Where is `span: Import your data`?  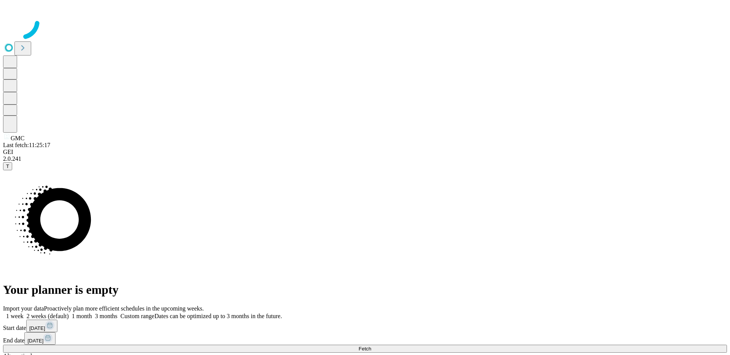 span: Import your data is located at coordinates (24, 308).